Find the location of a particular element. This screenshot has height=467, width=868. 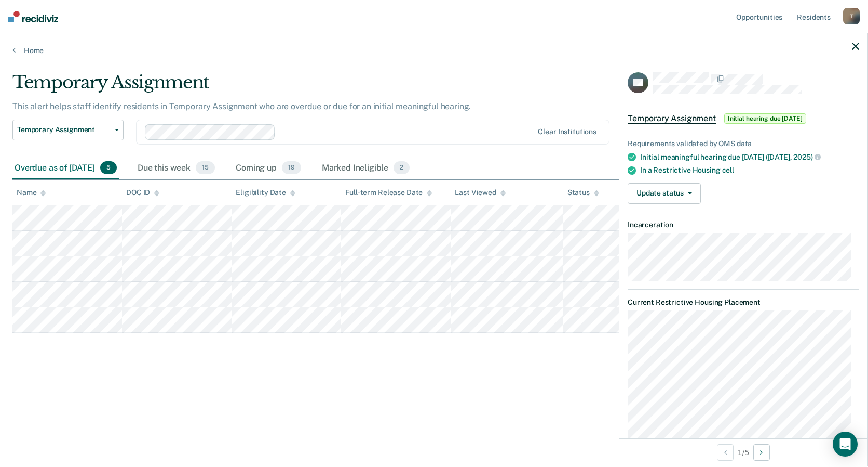

div: Last Viewed is located at coordinates (480, 192).